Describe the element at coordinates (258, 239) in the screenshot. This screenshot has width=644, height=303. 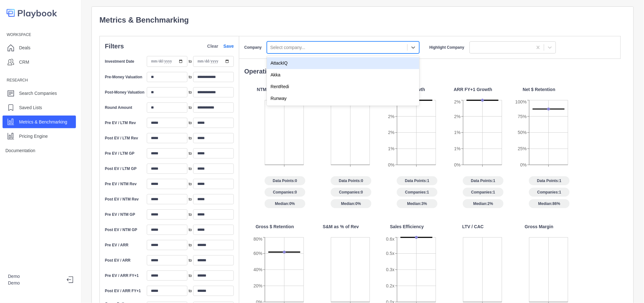
I see `tspan: 80%` at that location.